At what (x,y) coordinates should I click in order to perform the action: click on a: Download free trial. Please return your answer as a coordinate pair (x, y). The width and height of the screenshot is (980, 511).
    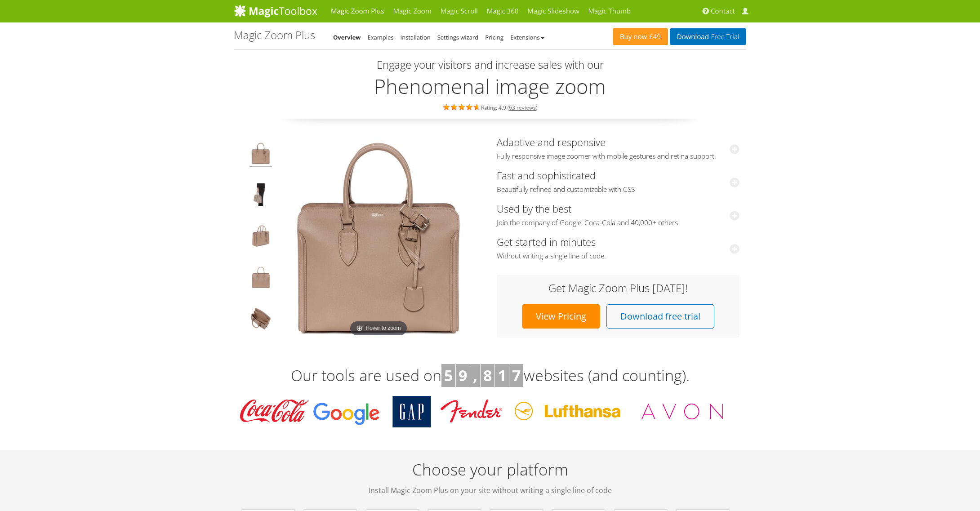
    Looking at the image, I should click on (661, 316).